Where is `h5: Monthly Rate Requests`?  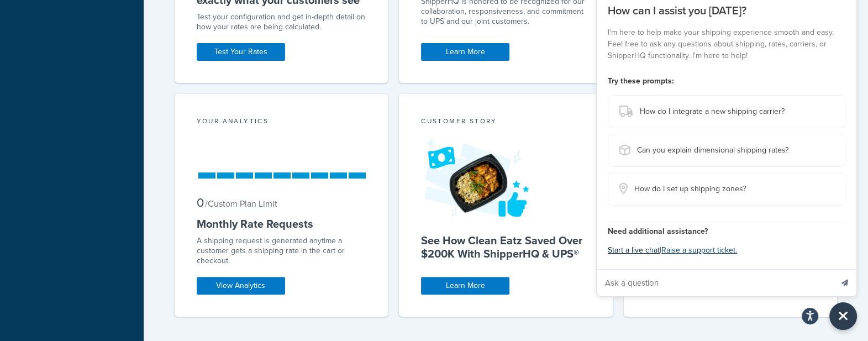 h5: Monthly Rate Requests is located at coordinates (281, 224).